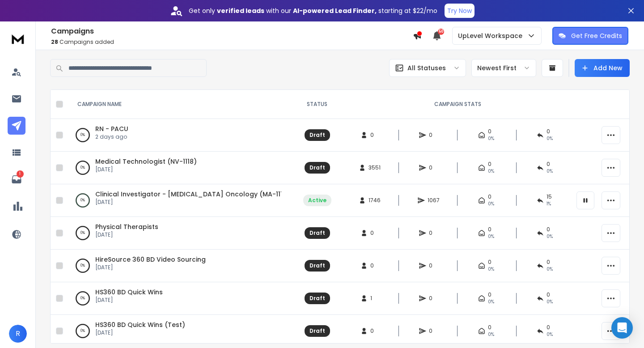 This screenshot has width=644, height=348. What do you see at coordinates (140, 325) in the screenshot?
I see `span: HS360 BD Quick Wins (Test)` at bounding box center [140, 325].